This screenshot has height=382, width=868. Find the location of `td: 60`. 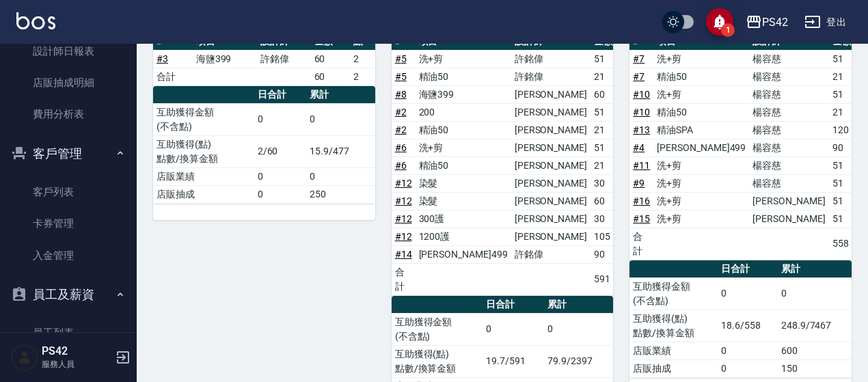

td: 60 is located at coordinates (603, 95).